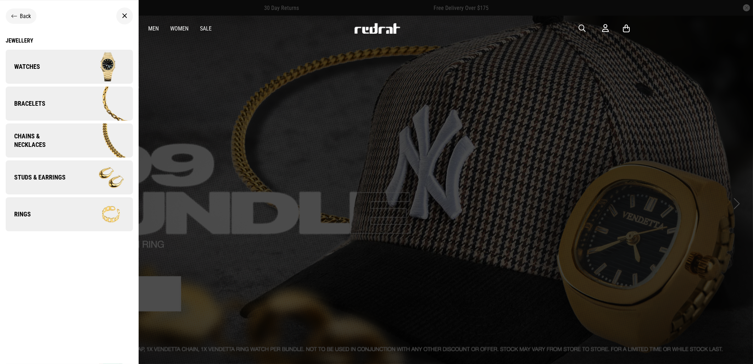 The width and height of the screenshot is (753, 364). I want to click on a: Rings Company, so click(69, 214).